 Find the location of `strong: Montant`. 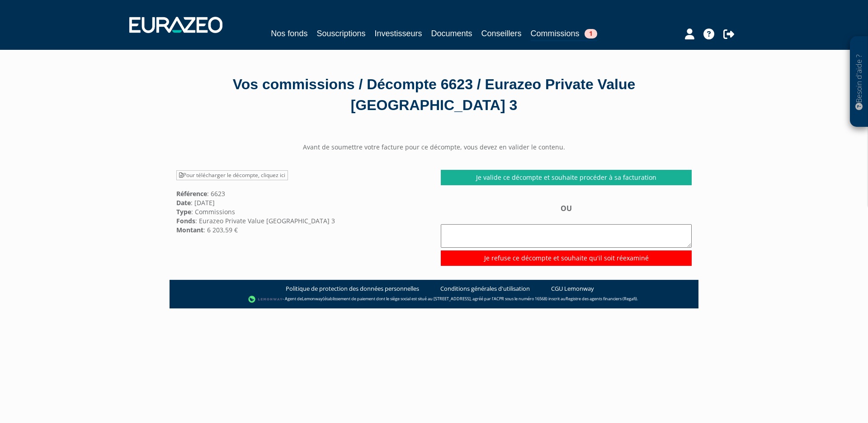

strong: Montant is located at coordinates (190, 230).